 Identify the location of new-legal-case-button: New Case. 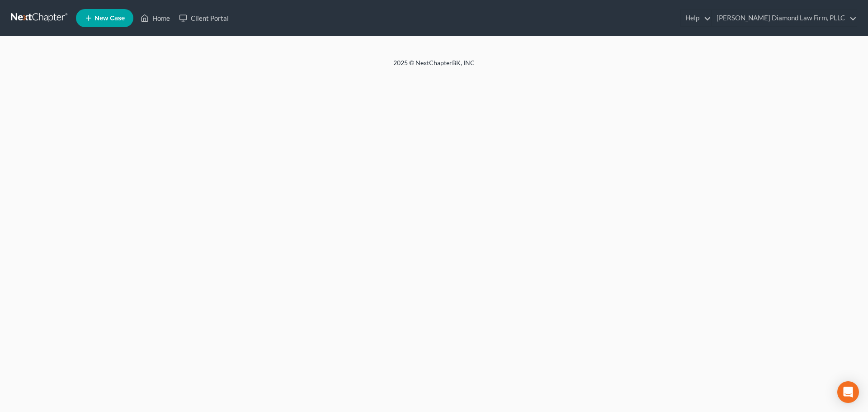
(104, 18).